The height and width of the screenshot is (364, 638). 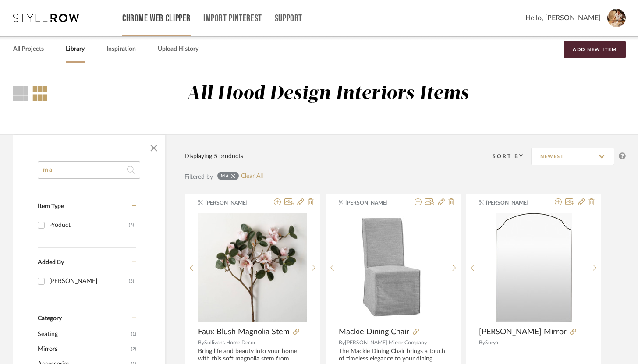 What do you see at coordinates (83, 349) in the screenshot?
I see `span: Mirrors` at bounding box center [83, 349].